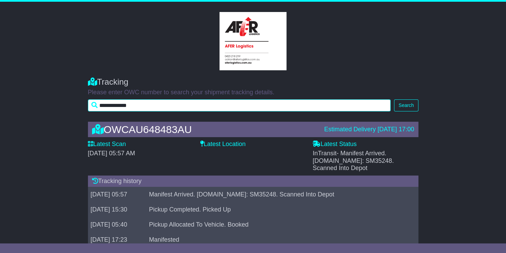  Describe the element at coordinates (278, 210) in the screenshot. I see `td: Pickup Completed. Picked Up` at that location.